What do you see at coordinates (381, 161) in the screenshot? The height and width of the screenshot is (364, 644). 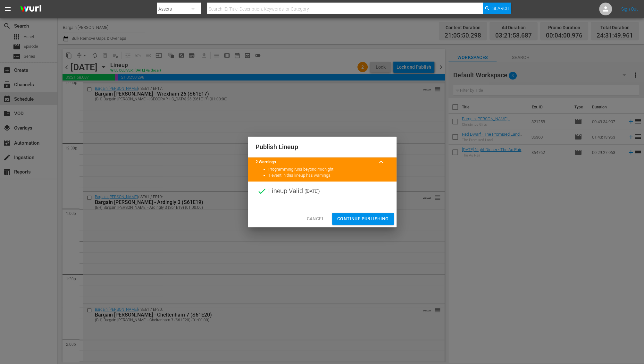 I see `span: keyboard_arrow_up` at bounding box center [381, 161].